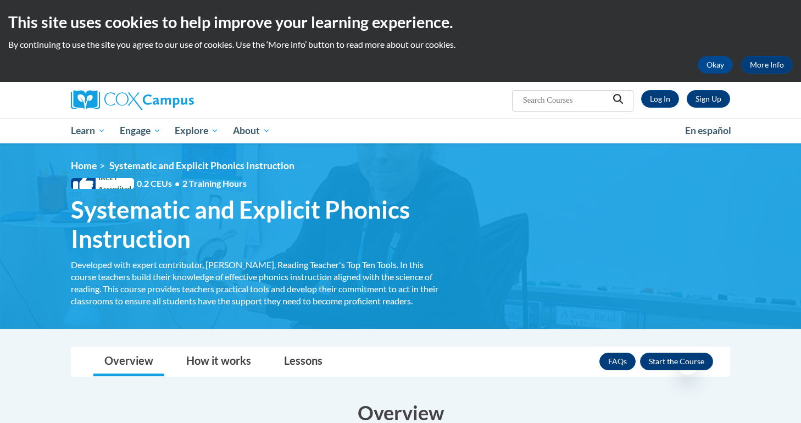 This screenshot has height=423, width=801. Describe the element at coordinates (618, 362) in the screenshot. I see `a: FAQs` at that location.